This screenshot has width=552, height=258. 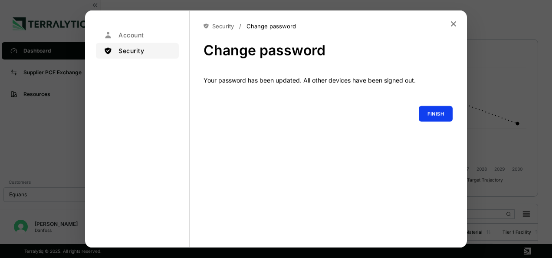 What do you see at coordinates (253, 80) in the screenshot?
I see `p: Your password has been updated.` at bounding box center [253, 80].